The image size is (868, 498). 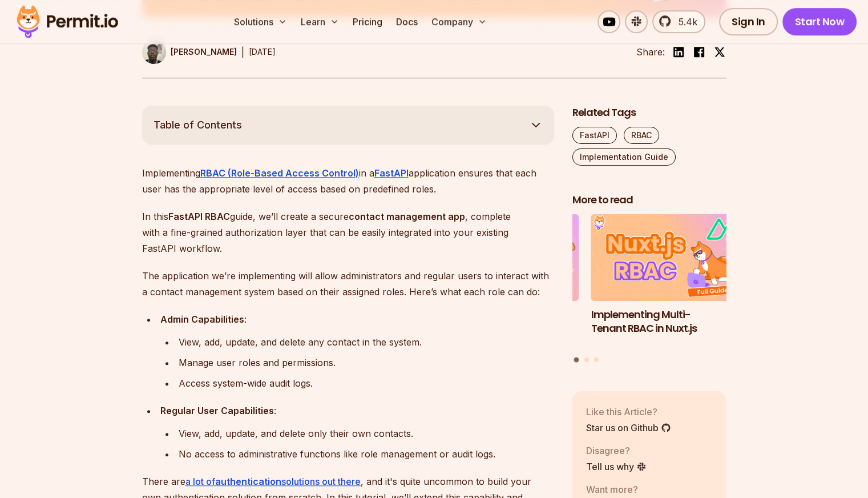 I want to click on button: facebook, so click(x=699, y=52).